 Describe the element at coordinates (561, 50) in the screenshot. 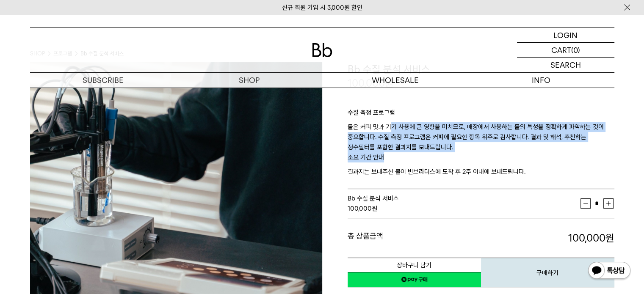

I see `p: CART` at that location.